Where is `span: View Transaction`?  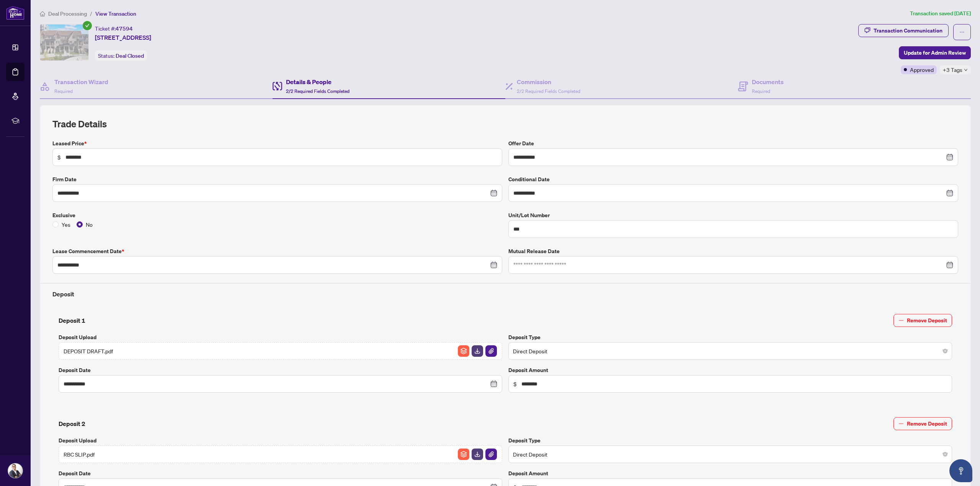
span: View Transaction is located at coordinates (116, 14).